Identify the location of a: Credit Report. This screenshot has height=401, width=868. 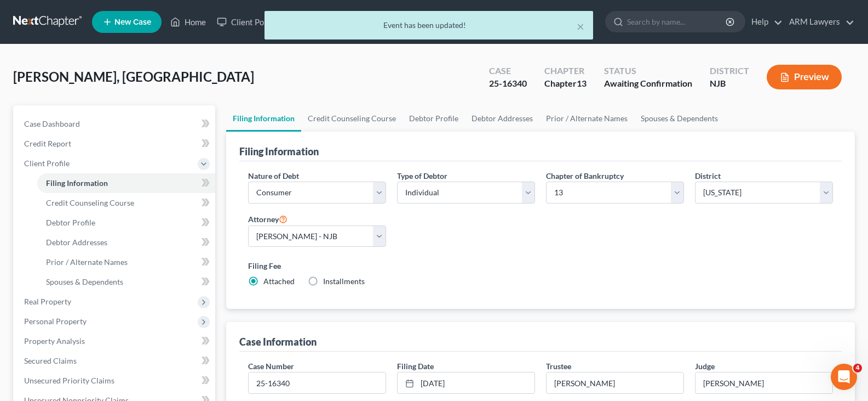
(115, 143).